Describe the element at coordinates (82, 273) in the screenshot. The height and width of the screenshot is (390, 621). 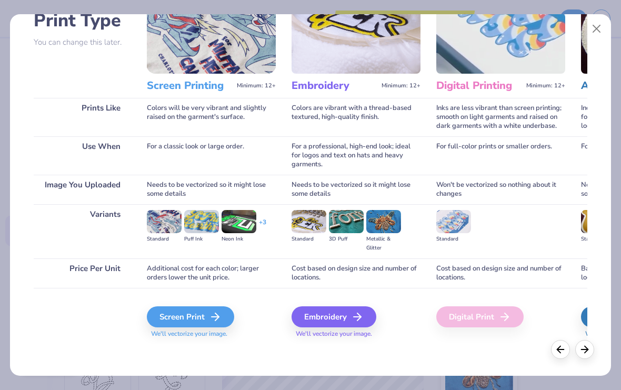
I see `div: Price Per Unit` at that location.